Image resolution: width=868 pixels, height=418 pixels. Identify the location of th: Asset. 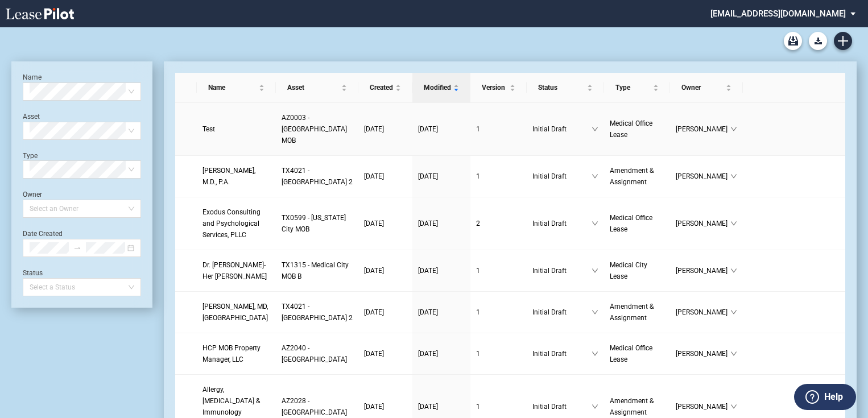
(317, 88).